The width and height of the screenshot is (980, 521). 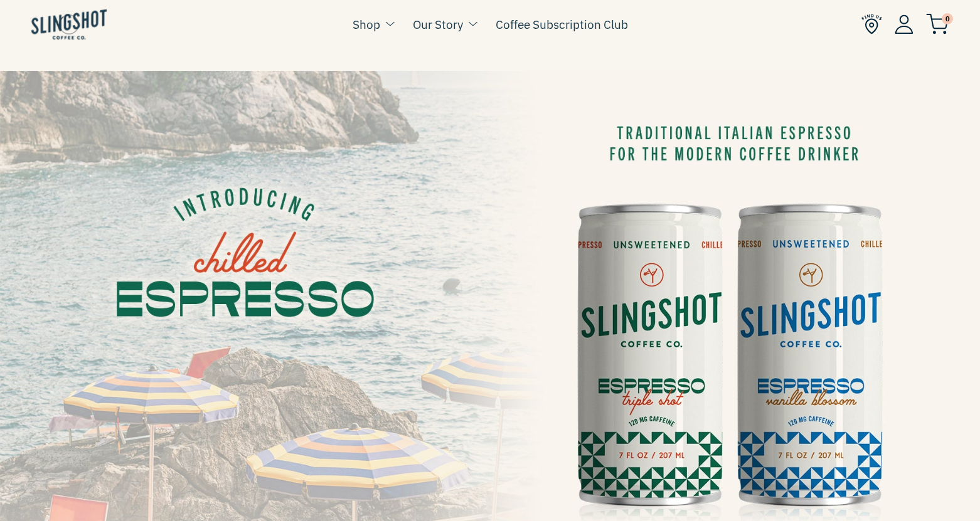 What do you see at coordinates (872, 24) in the screenshot?
I see `img: Find Us` at bounding box center [872, 24].